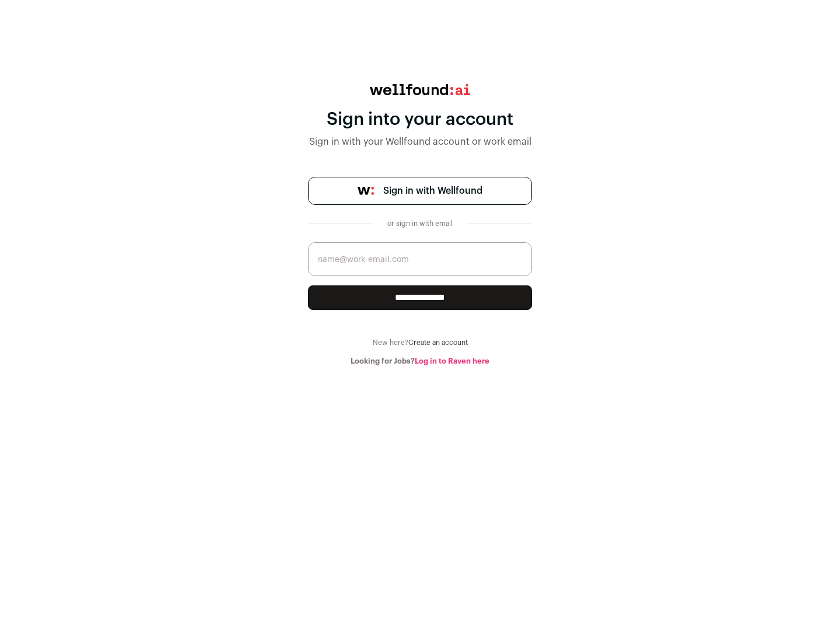  Describe the element at coordinates (420, 343) in the screenshot. I see `div: New here?` at that location.